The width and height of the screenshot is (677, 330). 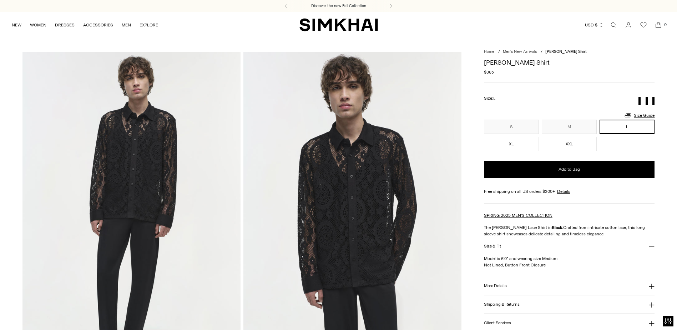 What do you see at coordinates (569, 169) in the screenshot?
I see `button: Add to Bag` at bounding box center [569, 169].